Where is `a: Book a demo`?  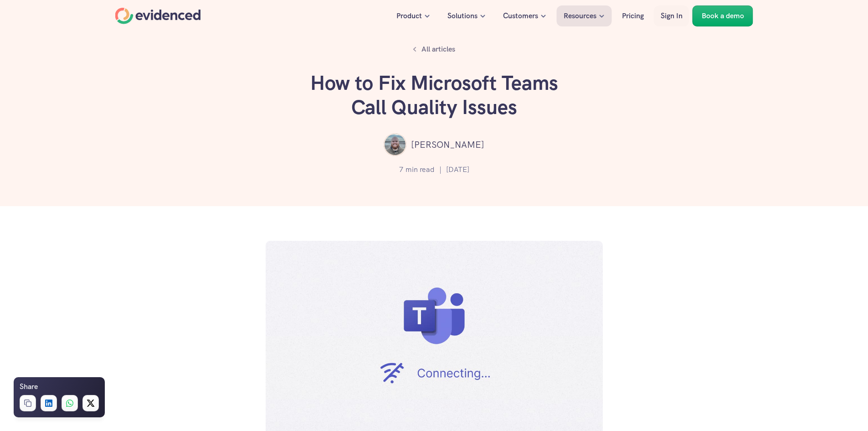
a: Book a demo is located at coordinates (722, 16).